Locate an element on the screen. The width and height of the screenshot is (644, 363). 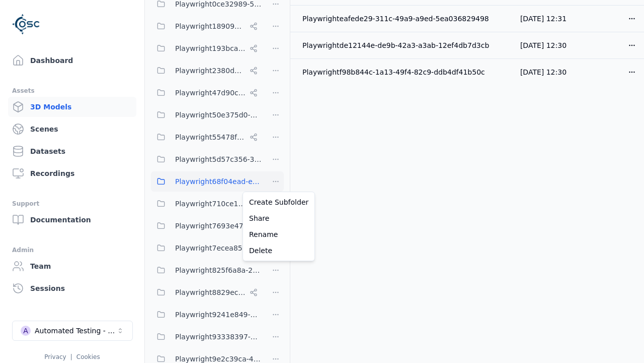
a: Create Subfolder is located at coordinates (279, 202).